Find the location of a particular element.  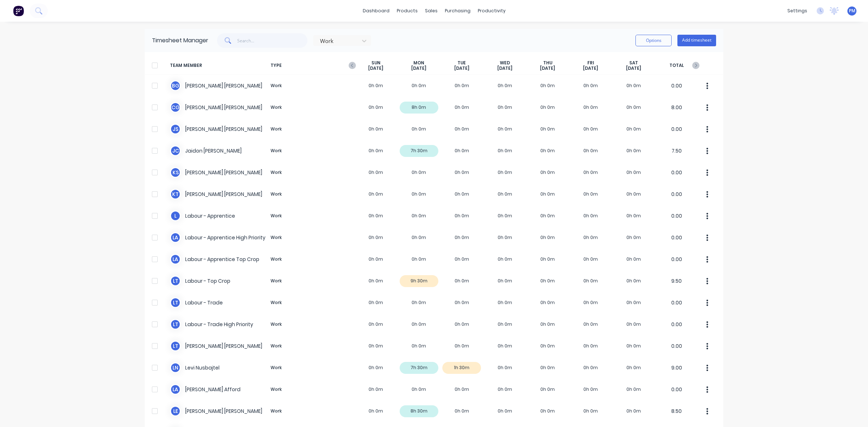

span: TUE is located at coordinates (462, 63).